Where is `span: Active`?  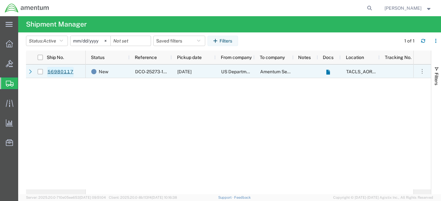
span: Active is located at coordinates (50, 41).